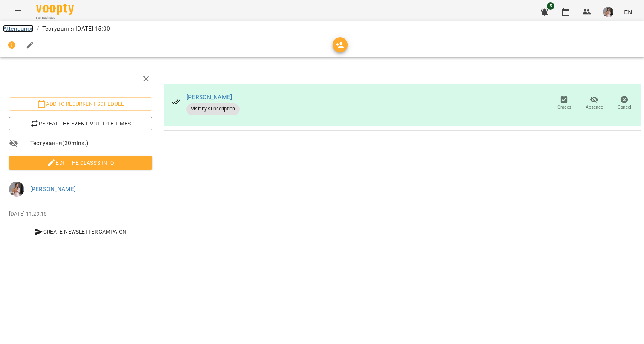  I want to click on button: Cancel, so click(624, 103).